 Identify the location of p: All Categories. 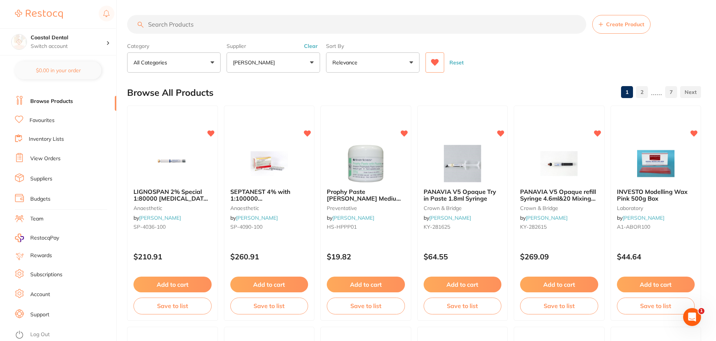
(152, 62).